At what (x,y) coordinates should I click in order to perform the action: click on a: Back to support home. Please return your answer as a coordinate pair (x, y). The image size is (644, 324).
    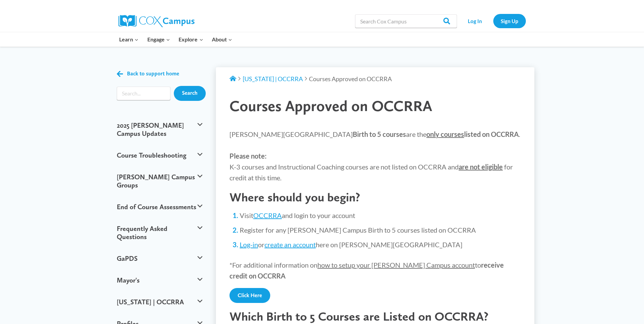
    Looking at the image, I should click on (148, 74).